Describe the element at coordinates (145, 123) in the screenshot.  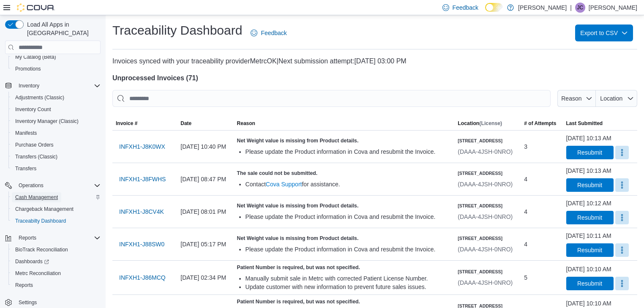
I see `button: Invoice #` at that location.